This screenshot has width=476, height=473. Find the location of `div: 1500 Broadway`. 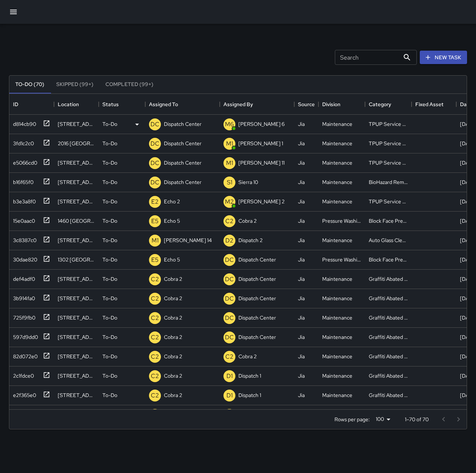

div: 1500 Broadway is located at coordinates (77, 357).